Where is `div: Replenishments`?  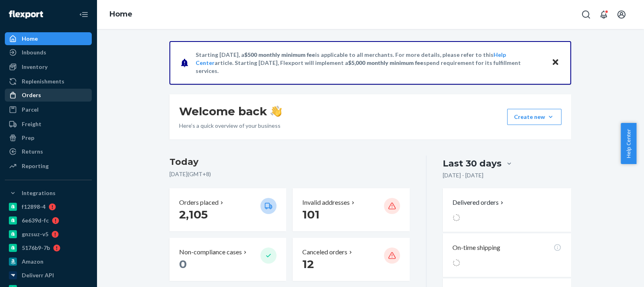 div: Replenishments is located at coordinates (43, 81).